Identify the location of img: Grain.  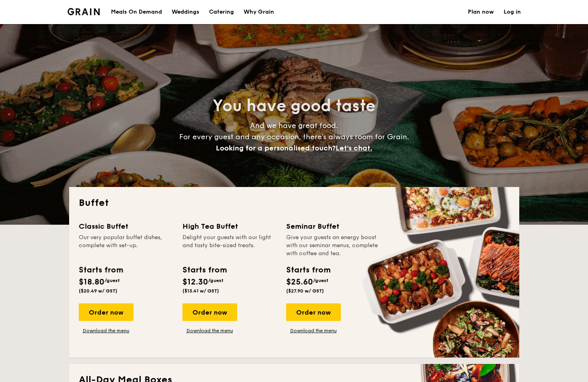
(84, 12).